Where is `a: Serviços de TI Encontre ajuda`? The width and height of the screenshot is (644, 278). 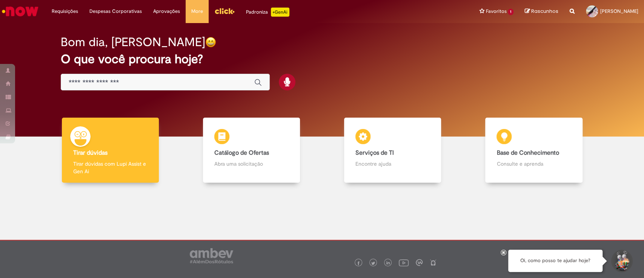
a: Serviços de TI Encontre ajuda is located at coordinates (393, 150).